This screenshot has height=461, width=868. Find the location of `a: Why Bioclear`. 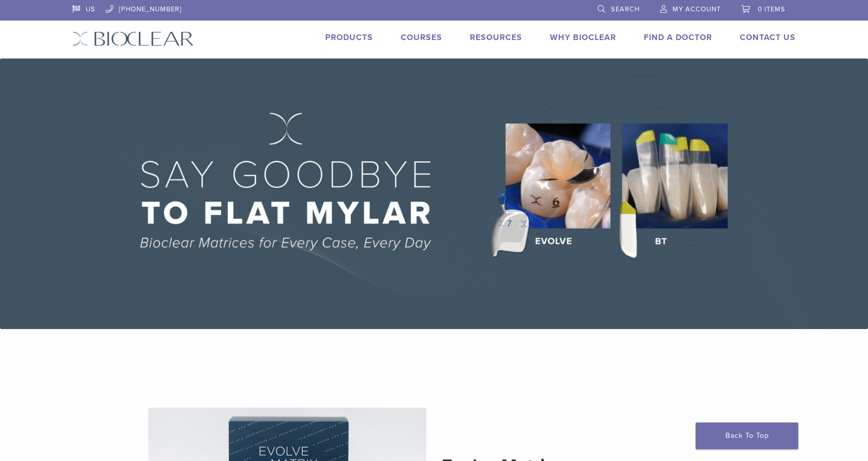

a: Why Bioclear is located at coordinates (583, 37).